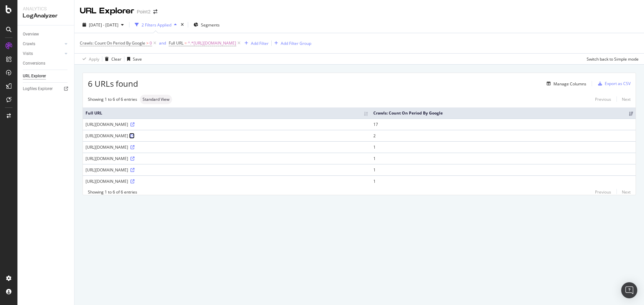 Image resolution: width=644 pixels, height=305 pixels. Describe the element at coordinates (612, 59) in the screenshot. I see `div: Switch back to Simple mode` at that location.